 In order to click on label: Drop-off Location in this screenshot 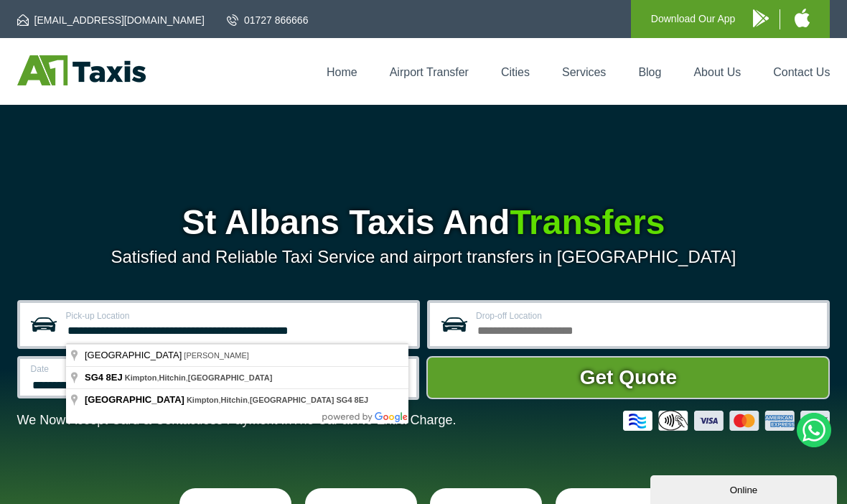, I will do `click(647, 316)`.